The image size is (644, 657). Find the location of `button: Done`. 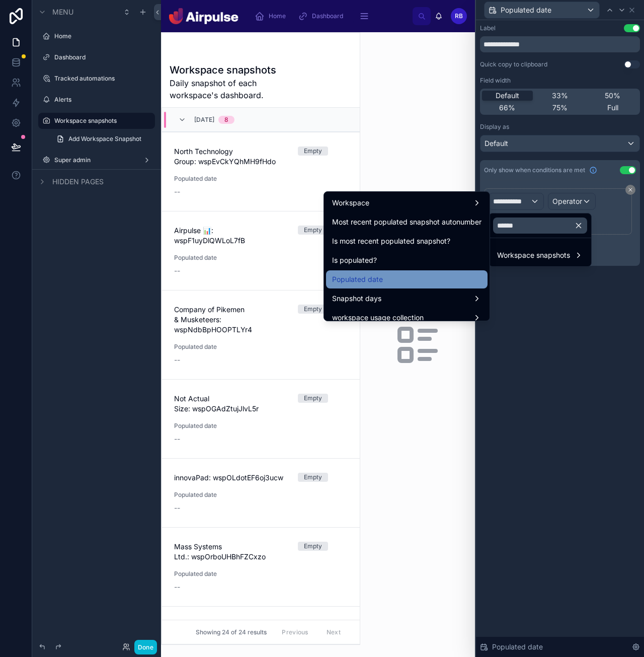

button: Done is located at coordinates (145, 647).